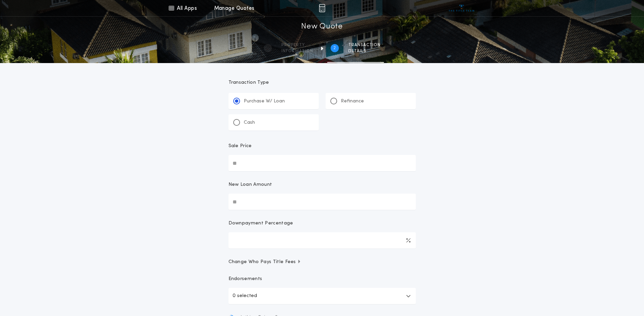 The image size is (644, 316). What do you see at coordinates (240, 147) in the screenshot?
I see `p: Sale Price` at bounding box center [240, 147].